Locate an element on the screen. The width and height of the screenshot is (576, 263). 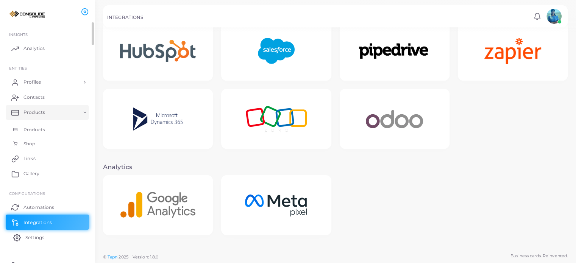
span: Shop is located at coordinates (29, 144).